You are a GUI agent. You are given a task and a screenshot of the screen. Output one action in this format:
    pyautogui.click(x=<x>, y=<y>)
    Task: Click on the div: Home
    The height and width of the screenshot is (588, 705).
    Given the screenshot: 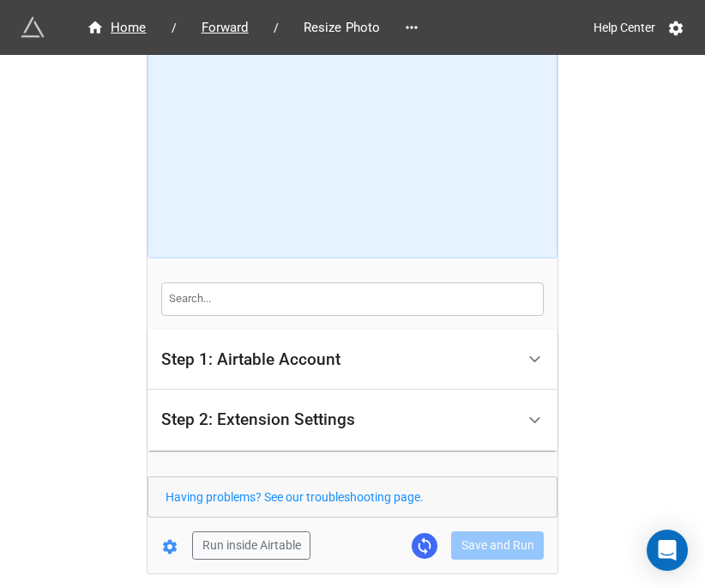 What is the action you would take?
    pyautogui.click(x=117, y=28)
    